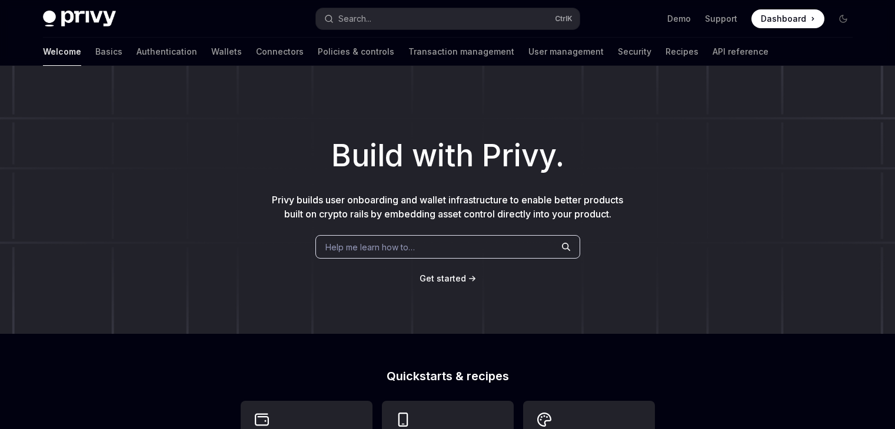 The height and width of the screenshot is (429, 895). Describe the element at coordinates (279, 52) in the screenshot. I see `a: Connectors` at that location.